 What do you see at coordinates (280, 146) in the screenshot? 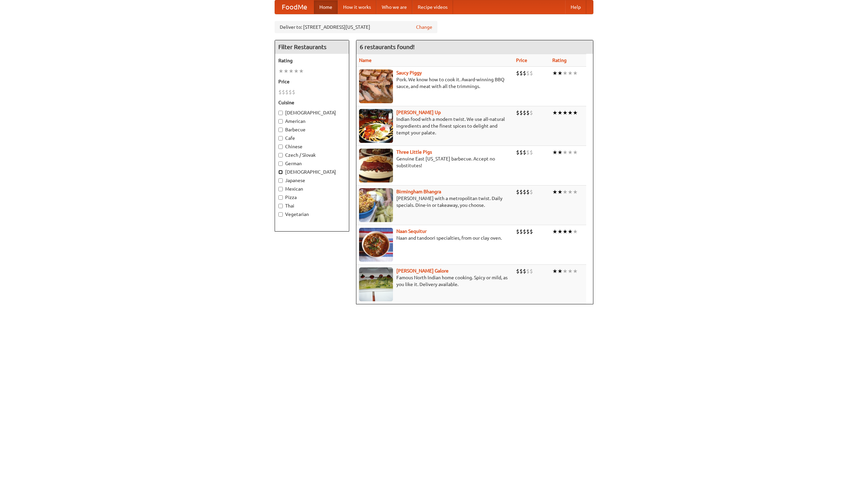
I see `input: Chinese` at bounding box center [280, 146].